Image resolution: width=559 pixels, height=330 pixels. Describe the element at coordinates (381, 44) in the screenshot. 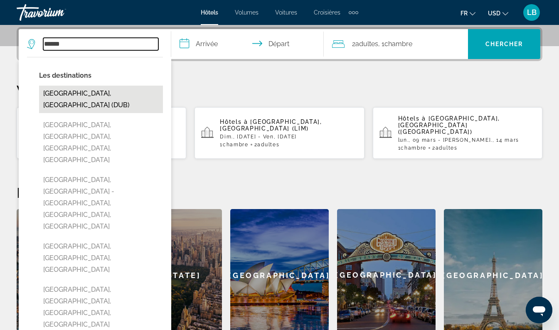

I see `font: , 1` at that location.